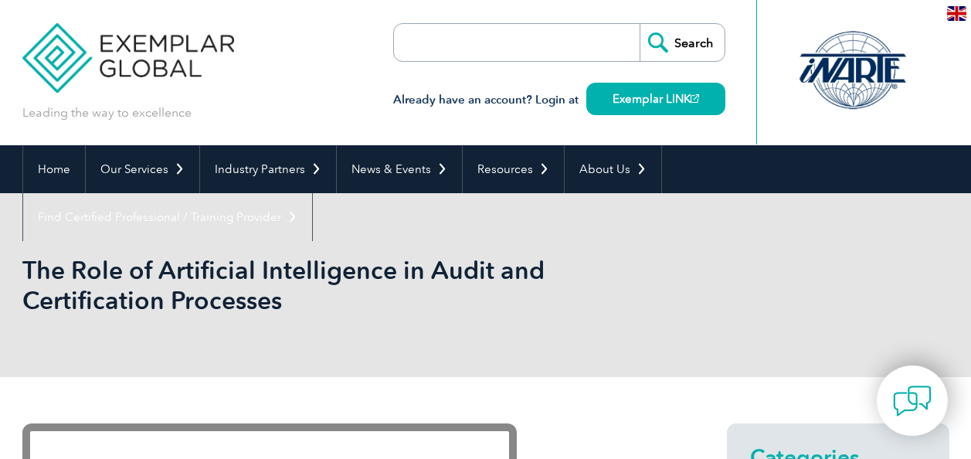 The width and height of the screenshot is (971, 459). Describe the element at coordinates (656, 99) in the screenshot. I see `a: Exemplar LINK` at that location.